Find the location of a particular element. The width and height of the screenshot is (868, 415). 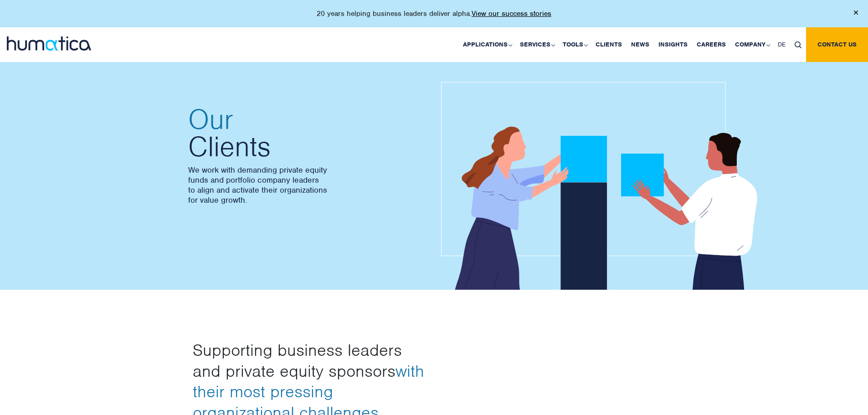

a: View our success stories is located at coordinates (511, 14).